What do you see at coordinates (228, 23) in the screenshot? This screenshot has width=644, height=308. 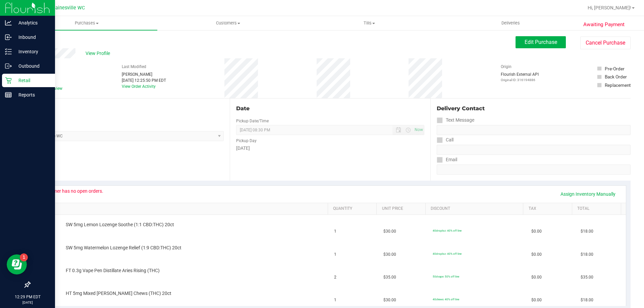 I see `span: Customers` at bounding box center [228, 23].